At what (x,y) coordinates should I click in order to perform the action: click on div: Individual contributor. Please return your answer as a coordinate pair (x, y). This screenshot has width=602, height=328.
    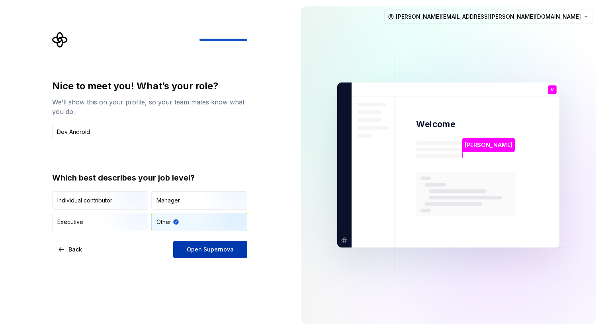
    Looking at the image, I should click on (85, 200).